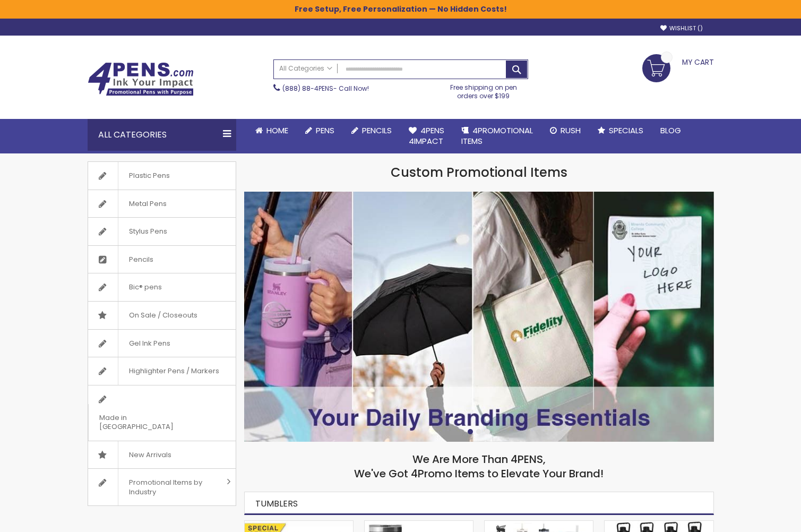  Describe the element at coordinates (426, 136) in the screenshot. I see `a: 4Pens4impact` at that location.